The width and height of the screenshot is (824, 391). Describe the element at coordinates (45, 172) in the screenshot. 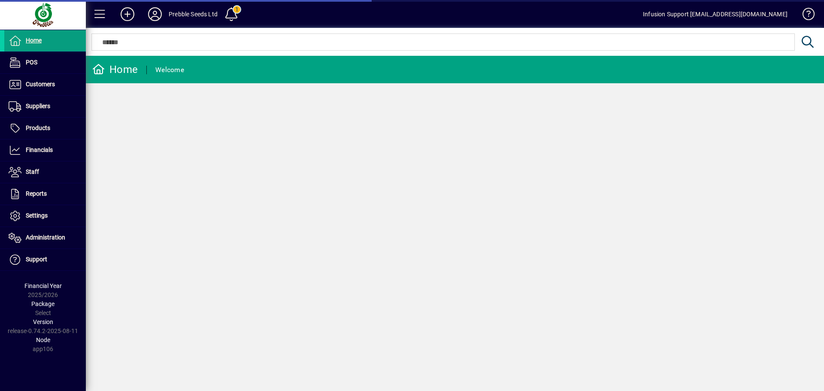

I see `a: Staff` at that location.